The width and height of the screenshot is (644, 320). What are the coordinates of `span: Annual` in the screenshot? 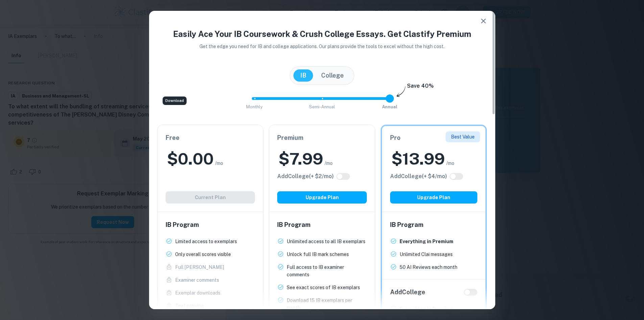 It's located at (390, 107).